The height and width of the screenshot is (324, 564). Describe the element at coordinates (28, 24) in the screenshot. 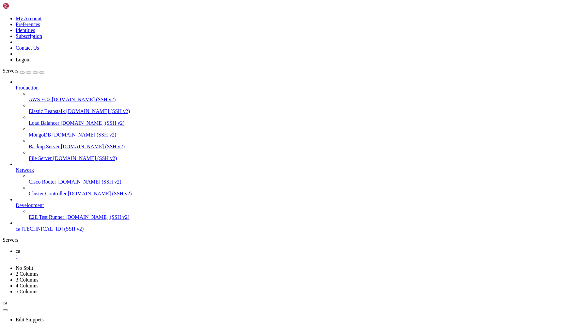

I see `a: Preferences` at that location.